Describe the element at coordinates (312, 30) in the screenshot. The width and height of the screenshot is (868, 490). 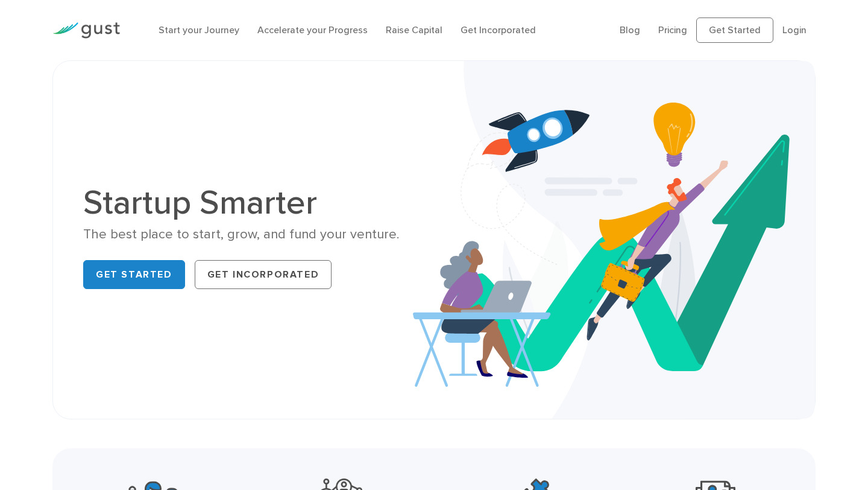
I see `a: Accelerate your Progress` at that location.